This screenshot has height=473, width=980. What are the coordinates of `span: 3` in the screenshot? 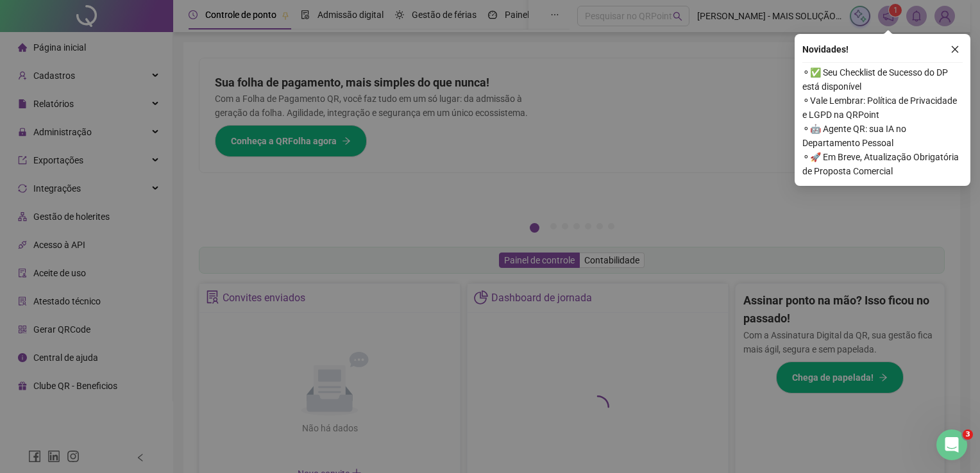 It's located at (968, 435).